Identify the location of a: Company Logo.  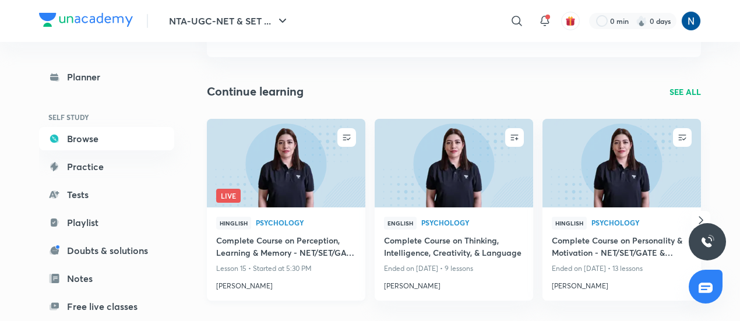
(86, 21).